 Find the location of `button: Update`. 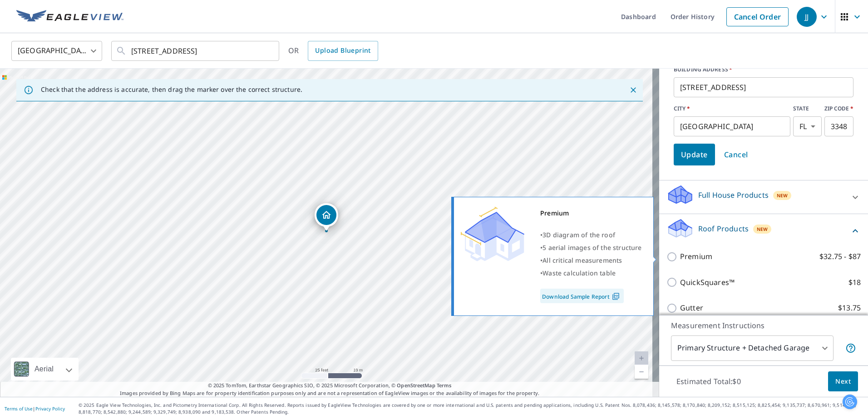

button: Update is located at coordinates (694, 155).